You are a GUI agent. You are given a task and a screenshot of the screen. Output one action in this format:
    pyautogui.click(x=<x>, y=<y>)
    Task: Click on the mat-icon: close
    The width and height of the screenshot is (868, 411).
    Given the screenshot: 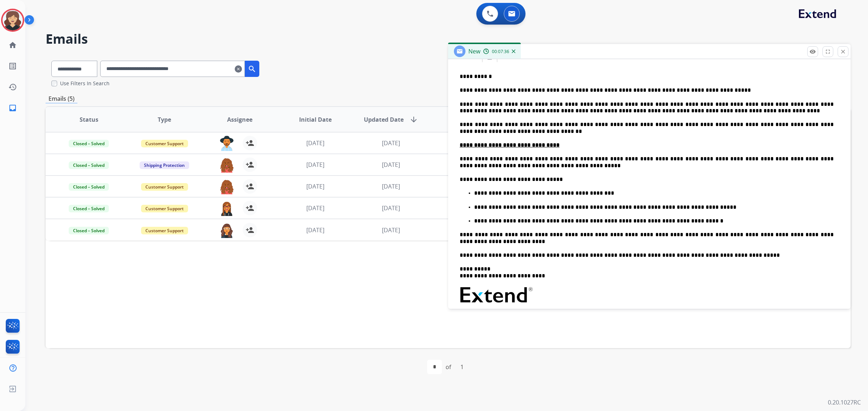 What is the action you would take?
    pyautogui.click(x=843, y=52)
    